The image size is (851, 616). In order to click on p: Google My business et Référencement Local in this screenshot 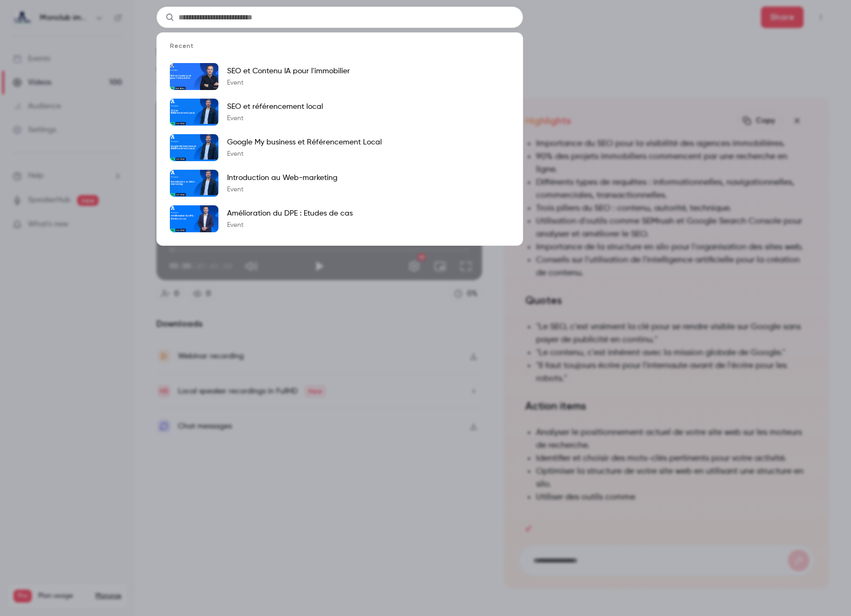, I will do `click(304, 142)`.